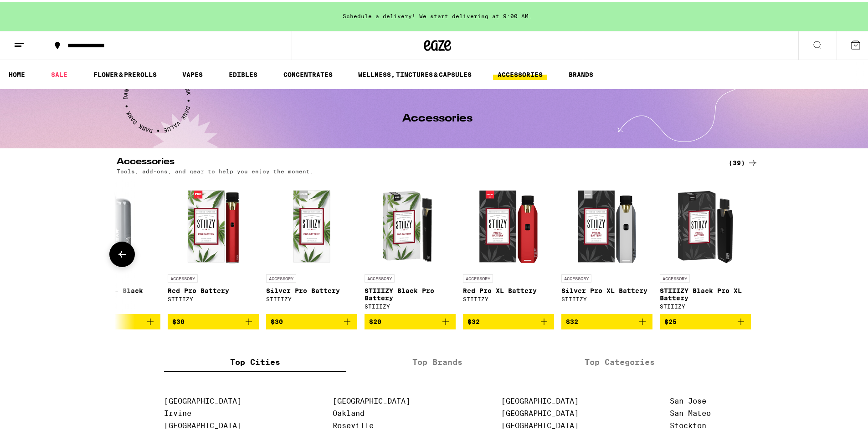 The height and width of the screenshot is (430, 868). What do you see at coordinates (35, 10) in the screenshot?
I see `span: Hi. Need any help?` at bounding box center [35, 10].